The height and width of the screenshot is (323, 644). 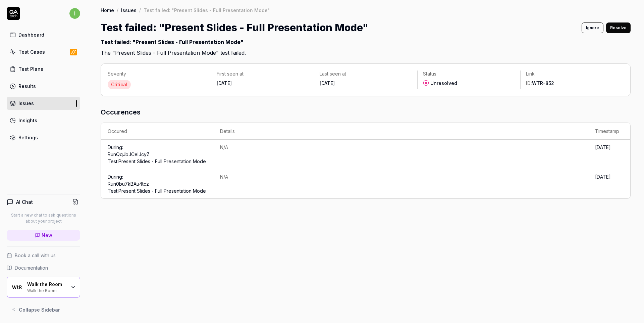 What do you see at coordinates (543, 83) in the screenshot?
I see `a: WTR-852` at bounding box center [543, 83].